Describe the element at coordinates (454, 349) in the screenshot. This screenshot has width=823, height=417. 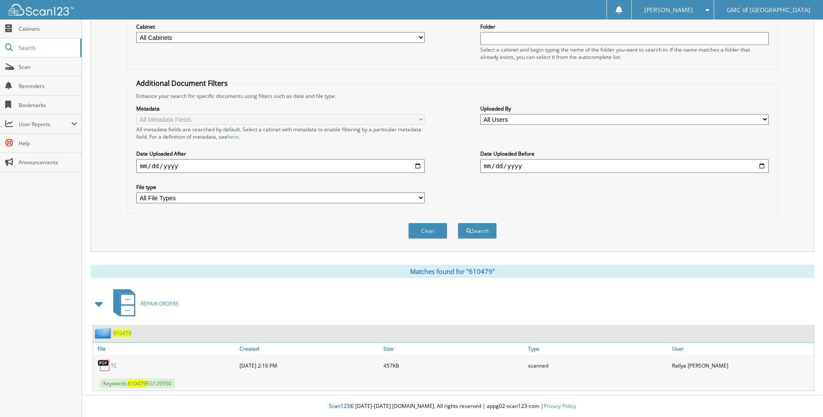
I see `a: Size` at that location.